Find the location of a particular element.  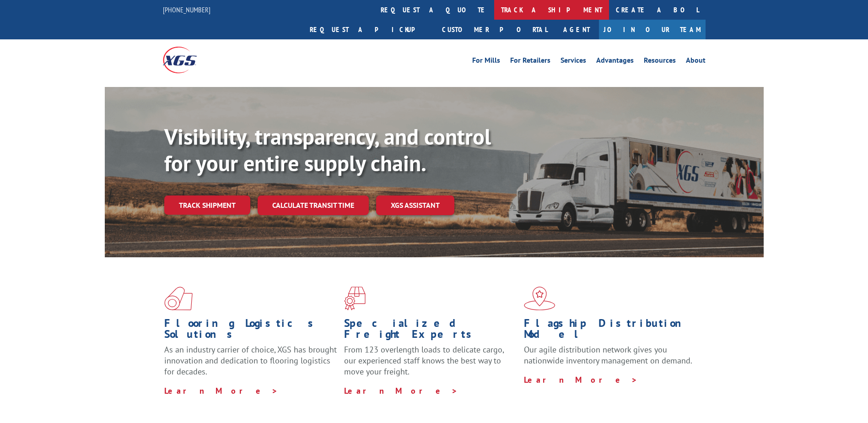

a: For Retailers is located at coordinates (531, 62).